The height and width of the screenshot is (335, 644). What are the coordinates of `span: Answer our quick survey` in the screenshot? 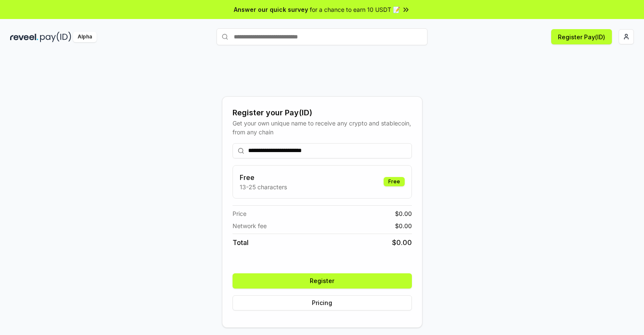 It's located at (271, 9).